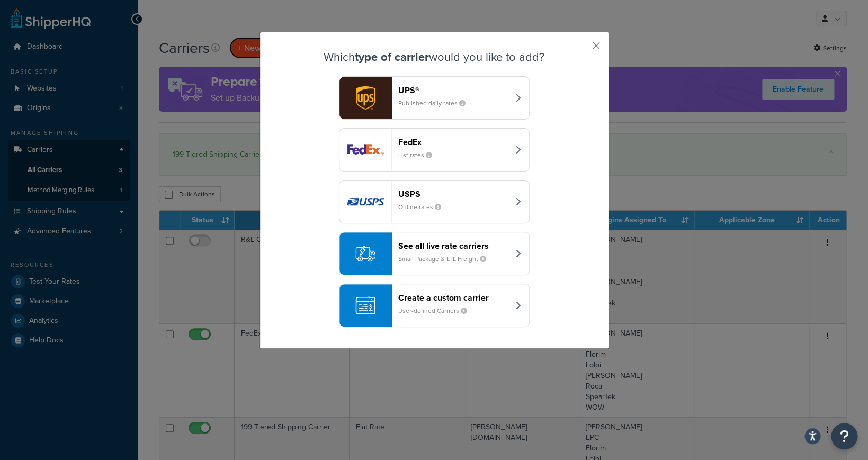  Describe the element at coordinates (434, 254) in the screenshot. I see `button: See all live rate carriersSmall Package & LTL Freight` at that location.